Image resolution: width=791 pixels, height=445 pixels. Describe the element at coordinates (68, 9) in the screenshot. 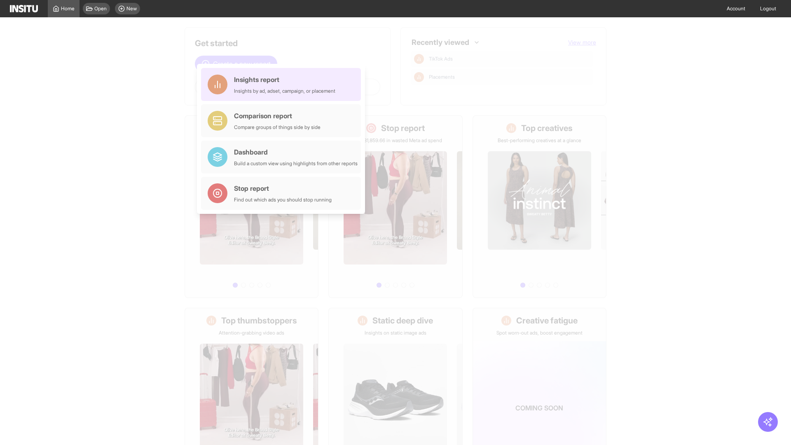

I see `span: Home` at that location.